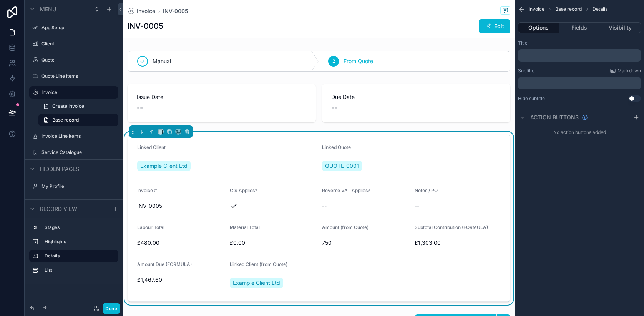 This screenshot has width=644, height=316. Describe the element at coordinates (59, 169) in the screenshot. I see `span: Hidden pages` at that location.